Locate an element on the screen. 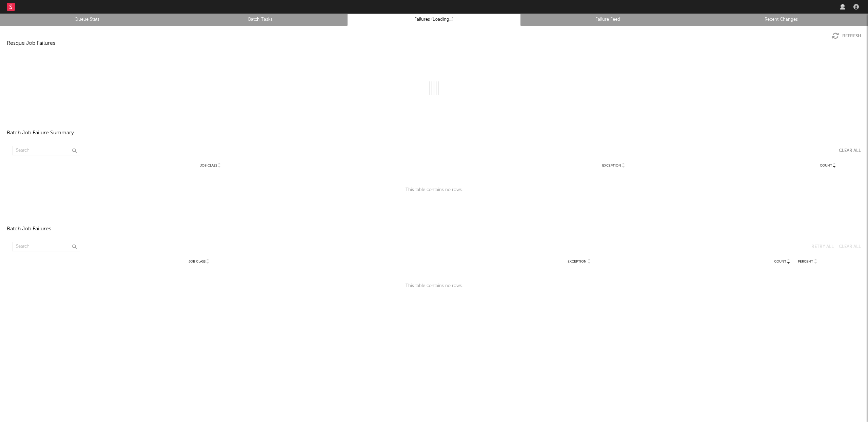  a: Failures (Loading...) is located at coordinates (434, 19).